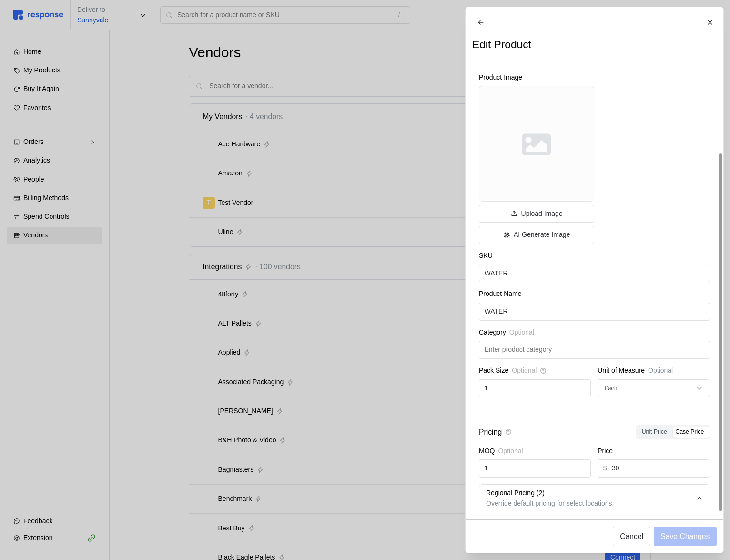 The height and width of the screenshot is (560, 730). What do you see at coordinates (501, 44) in the screenshot?
I see `h2: Edit Product` at bounding box center [501, 44].